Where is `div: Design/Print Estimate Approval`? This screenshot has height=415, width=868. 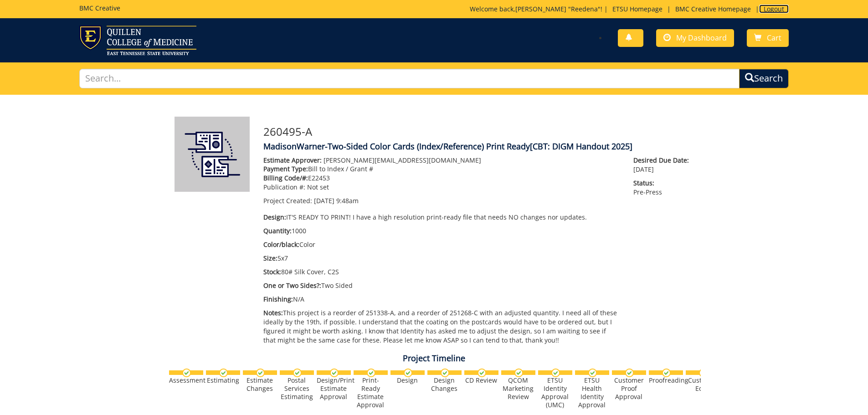
div: Design/Print Estimate Approval is located at coordinates (334, 388).